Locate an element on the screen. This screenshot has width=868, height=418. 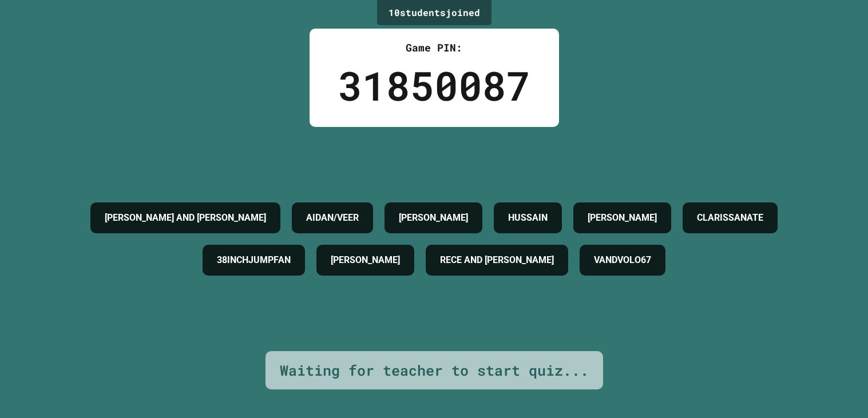
h4: CLARISSANATE is located at coordinates (730, 218).